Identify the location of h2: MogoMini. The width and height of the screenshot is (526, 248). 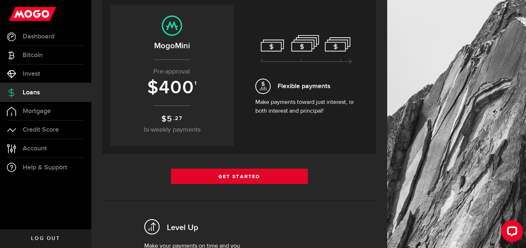
(172, 46).